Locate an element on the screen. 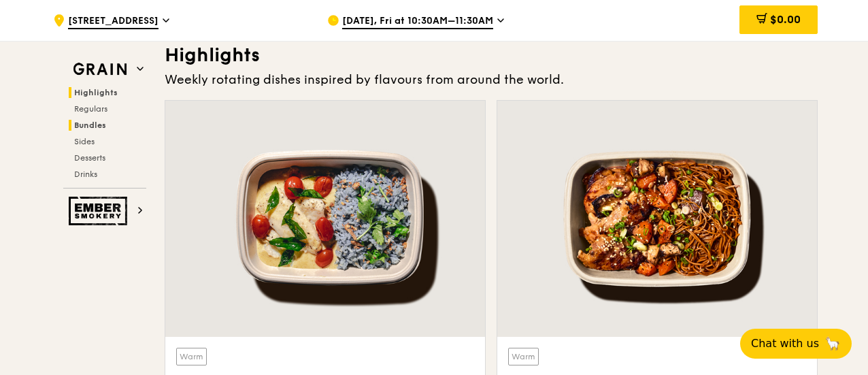 The width and height of the screenshot is (868, 375). span: Desserts is located at coordinates (90, 158).